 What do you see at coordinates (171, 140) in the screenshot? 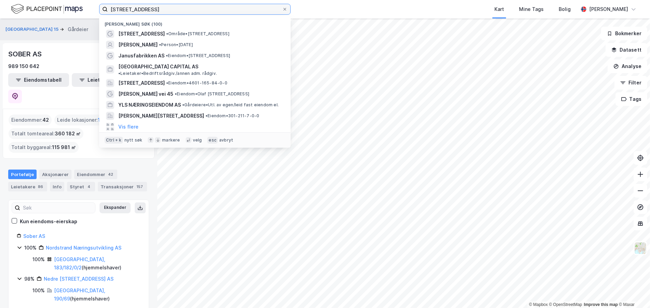
I see `div: markere` at bounding box center [171, 140].